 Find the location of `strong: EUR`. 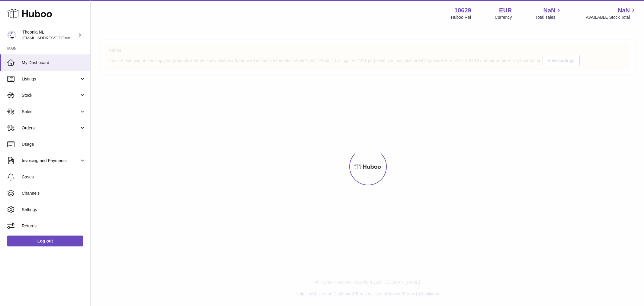

strong: EUR is located at coordinates (506, 11).